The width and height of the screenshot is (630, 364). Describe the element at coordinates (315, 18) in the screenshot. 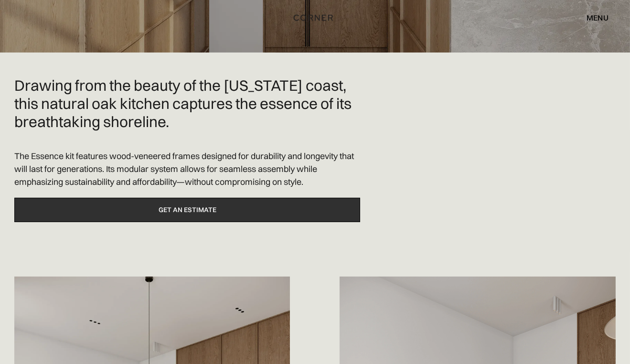

I see `a: home` at that location.